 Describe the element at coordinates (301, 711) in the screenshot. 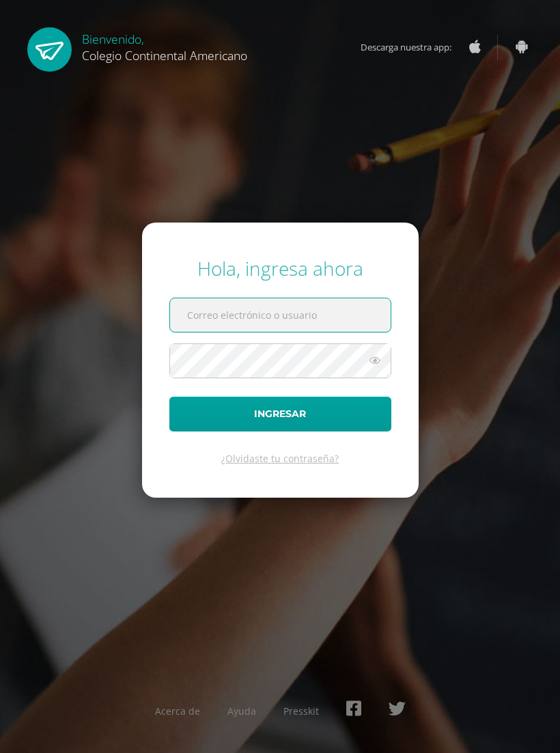

I see `a: Presskit` at that location.